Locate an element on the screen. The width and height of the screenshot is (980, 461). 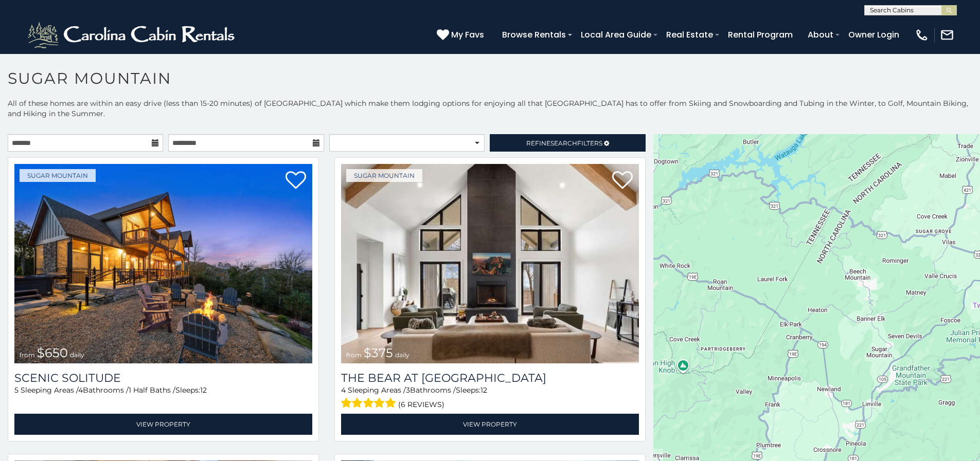
a: Local Area Guide is located at coordinates (616, 35).